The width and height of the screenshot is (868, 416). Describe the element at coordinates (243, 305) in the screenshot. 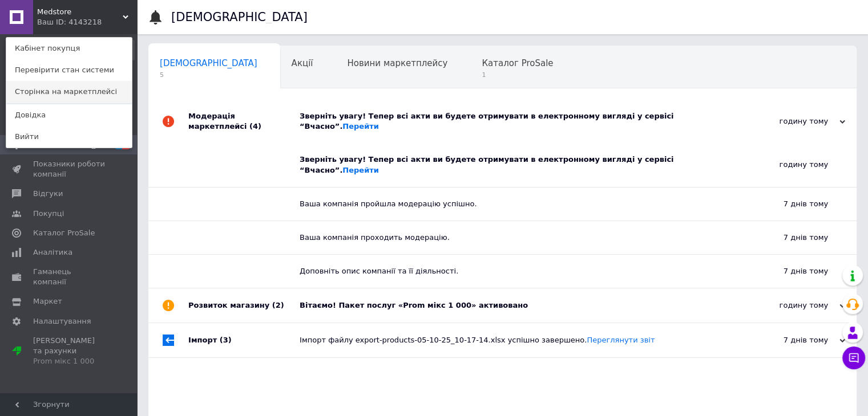

I see `div: Розвиток магазину` at that location.